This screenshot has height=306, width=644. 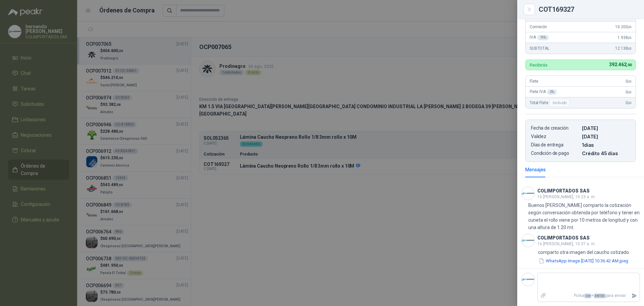 I want to click on div: 0 %, so click(x=552, y=92).